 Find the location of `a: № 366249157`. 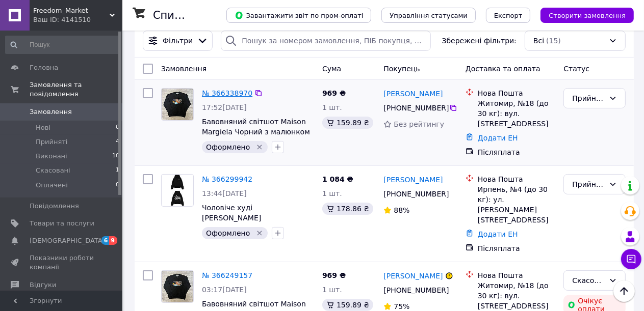

a: № 366249157 is located at coordinates (227, 276).